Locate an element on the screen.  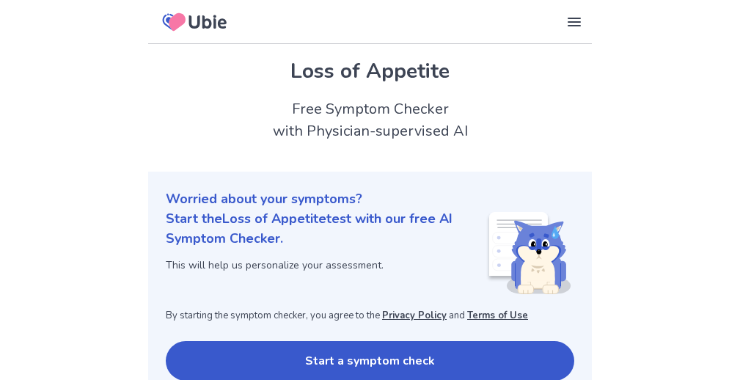
h1: Loss of Appetite is located at coordinates (369, 71).